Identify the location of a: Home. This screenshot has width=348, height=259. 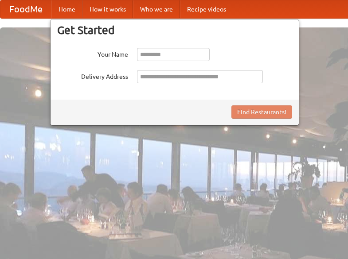
(67, 9).